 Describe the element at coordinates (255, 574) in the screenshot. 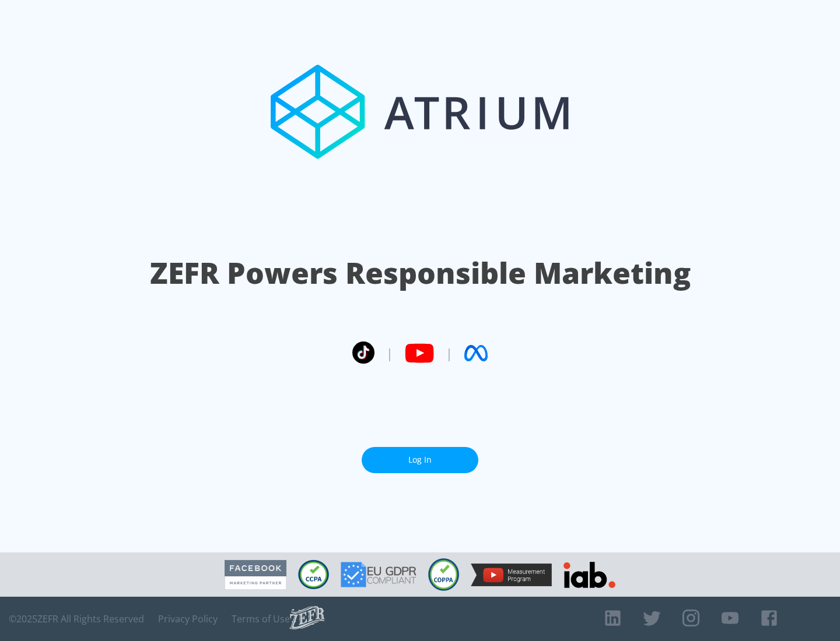

I see `img: Facebook Marketing Partner` at that location.